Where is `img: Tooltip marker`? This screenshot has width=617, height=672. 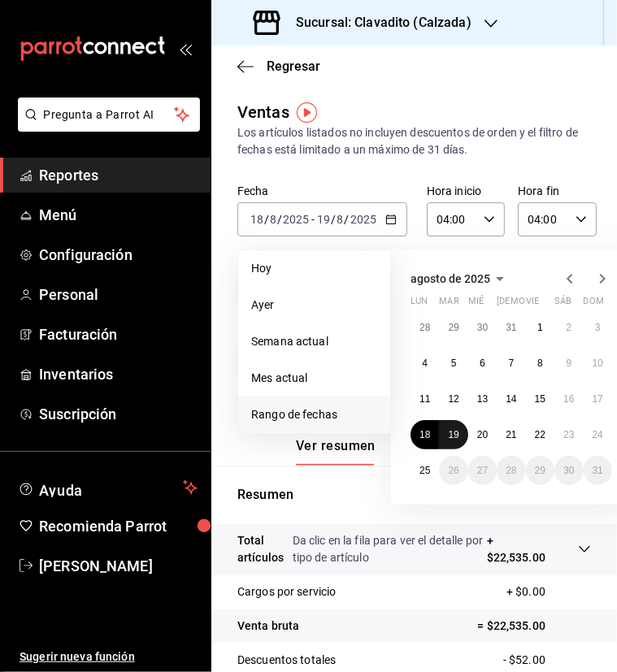
img: Tooltip marker is located at coordinates (307, 112).